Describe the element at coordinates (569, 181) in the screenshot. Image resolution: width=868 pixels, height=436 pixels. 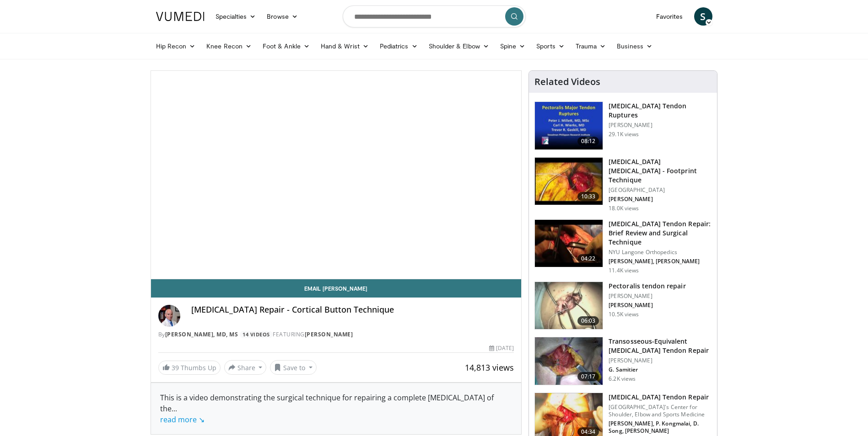
I see `img: Picture_9_1_3.png.150x105_q85_crop-smart_upscale.jpg` at that location.